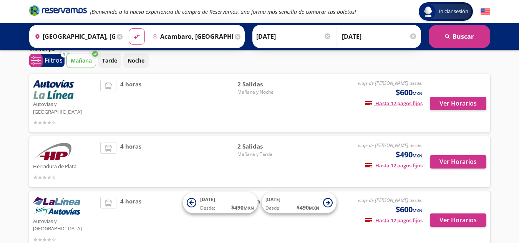  What do you see at coordinates (65, 166) in the screenshot?
I see `p: Herradura de Plata` at bounding box center [65, 166].